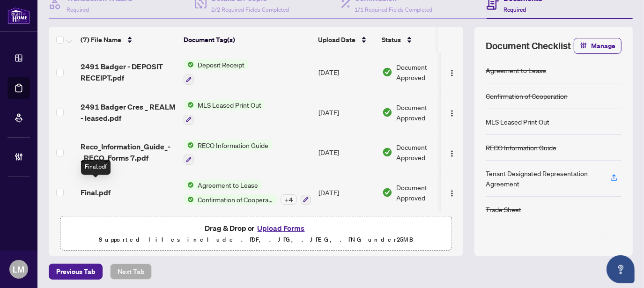 The image size is (644, 288). Describe the element at coordinates (216, 72) in the screenshot. I see `button: Status IconDeposit Receipt` at that location.